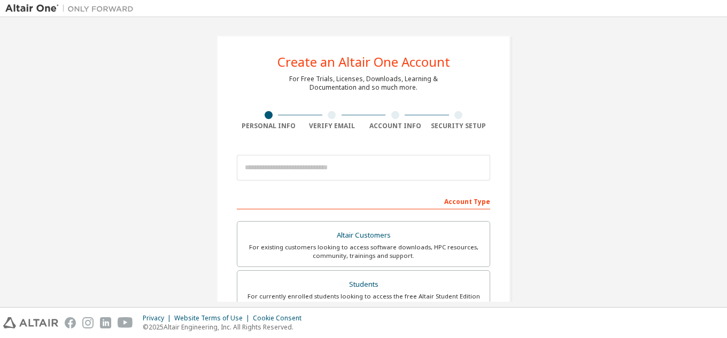 The height and width of the screenshot is (338, 727). What do you see at coordinates (213, 318) in the screenshot?
I see `div: Website Terms of Use` at bounding box center [213, 318].